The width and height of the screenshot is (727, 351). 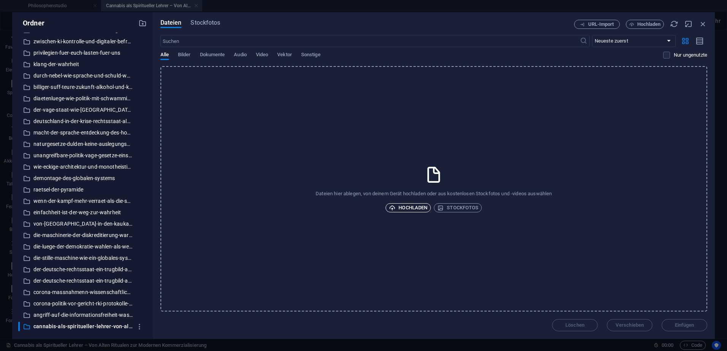 What do you see at coordinates (83, 304) in the screenshot?
I see `div: corona-politik-vor-gericht-rki-protokolle-enthuellen-versagen-und-taeuschung` at bounding box center [83, 304].